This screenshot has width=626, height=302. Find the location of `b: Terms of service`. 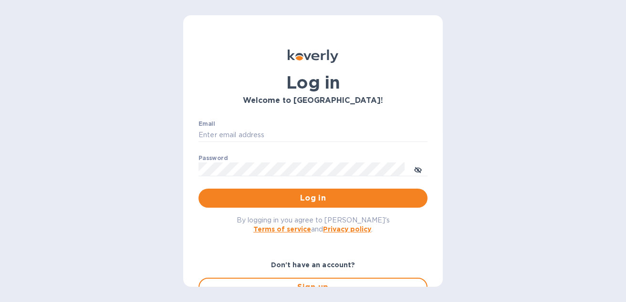

b: Terms of service is located at coordinates (282, 229).